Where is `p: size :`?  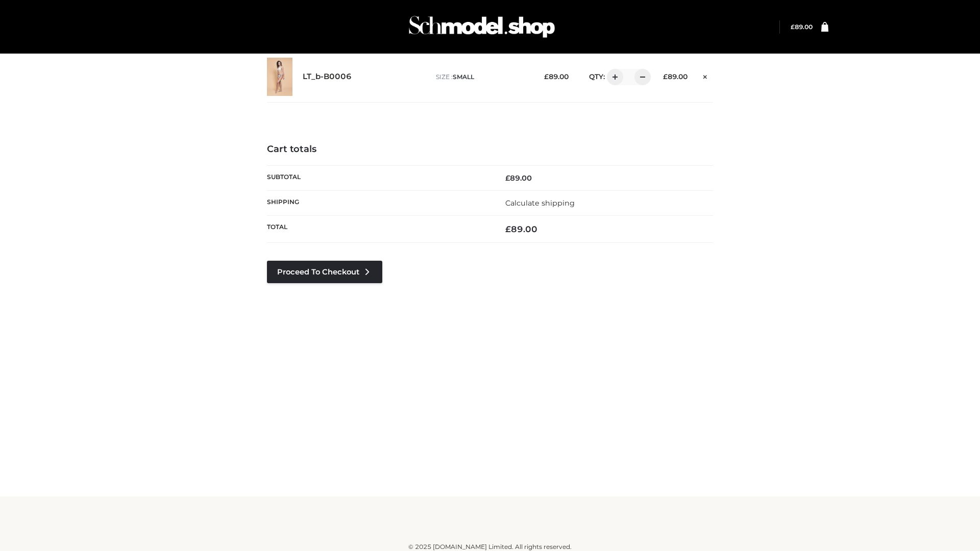 p: size : is located at coordinates (481, 77).